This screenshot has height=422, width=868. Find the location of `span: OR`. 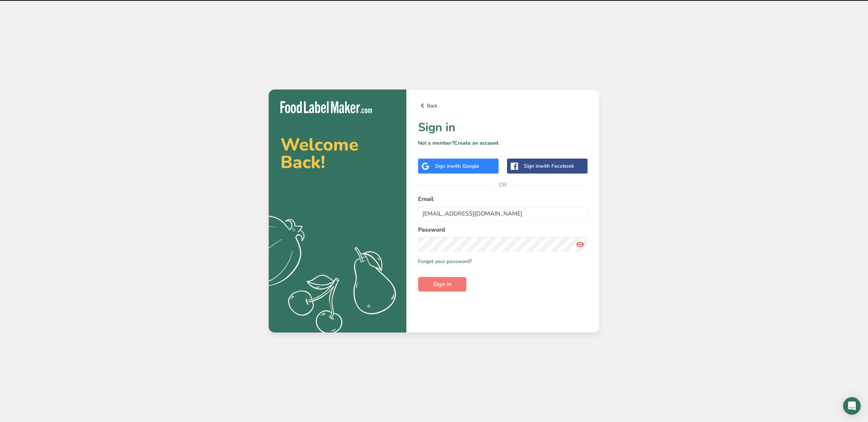

span: OR is located at coordinates (503, 185).